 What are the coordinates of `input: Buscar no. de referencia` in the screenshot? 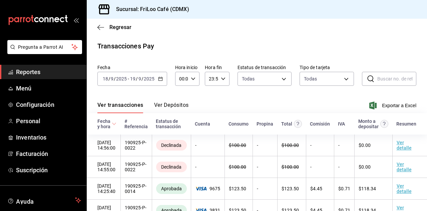 It's located at (397, 79).